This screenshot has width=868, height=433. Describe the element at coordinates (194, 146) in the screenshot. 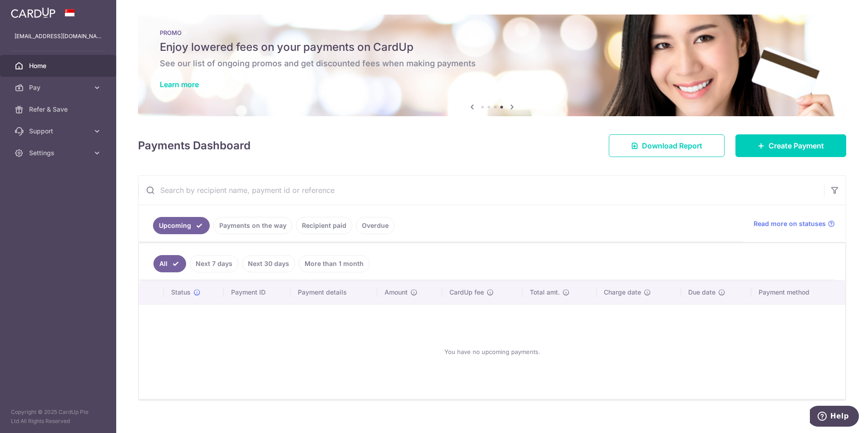

I see `h4: Payments Dashboard` at that location.